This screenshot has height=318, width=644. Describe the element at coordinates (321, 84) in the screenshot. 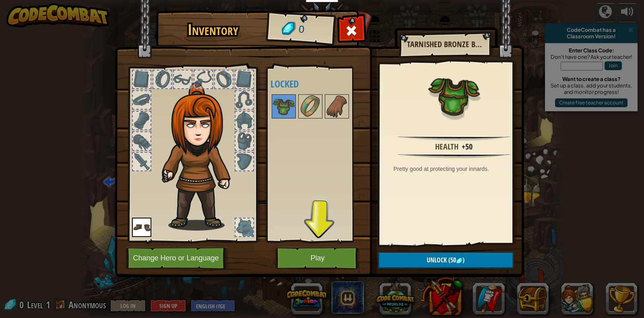

I see `h4: Locked` at that location.